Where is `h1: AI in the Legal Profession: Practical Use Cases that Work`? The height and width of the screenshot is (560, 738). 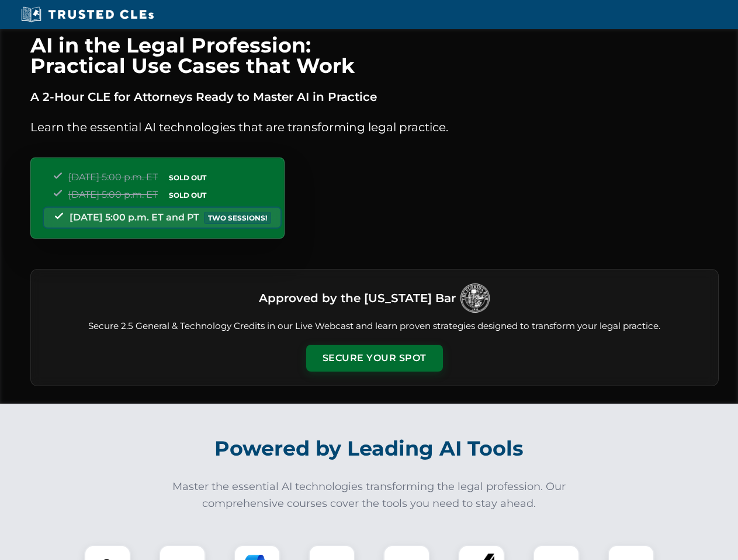
h1: AI in the Legal Profession: Practical Use Cases that Work is located at coordinates (374, 55).